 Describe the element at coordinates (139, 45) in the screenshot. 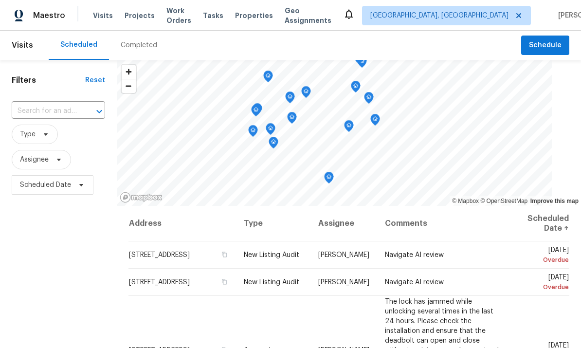

I see `div: Completed` at that location.